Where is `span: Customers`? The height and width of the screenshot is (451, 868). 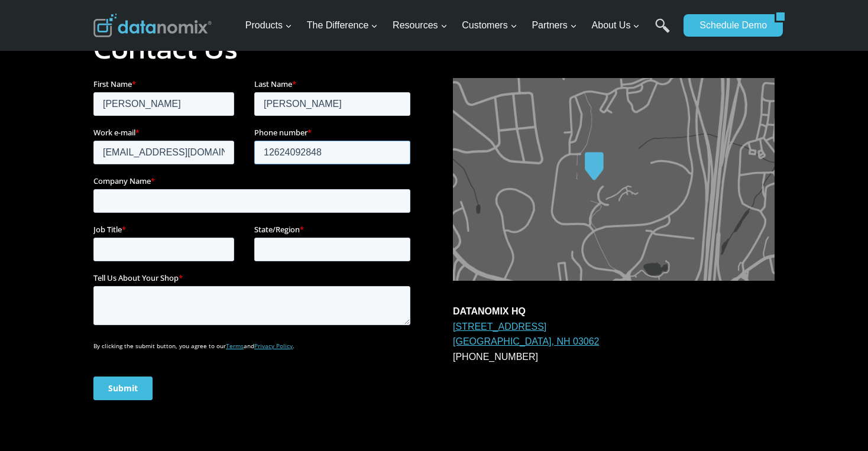
span: Customers is located at coordinates (489, 25).